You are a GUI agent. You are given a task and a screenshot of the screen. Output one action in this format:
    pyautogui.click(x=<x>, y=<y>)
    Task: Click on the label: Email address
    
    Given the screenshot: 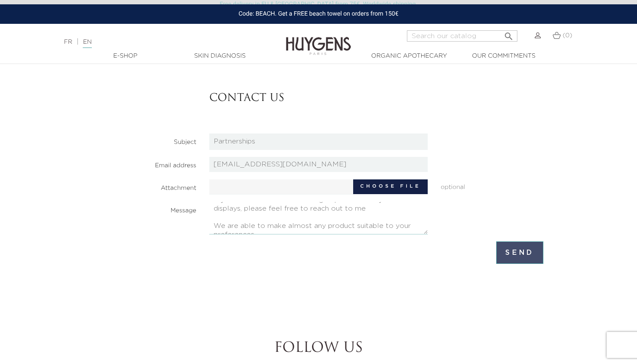 What is the action you would take?
    pyautogui.click(x=145, y=164)
    